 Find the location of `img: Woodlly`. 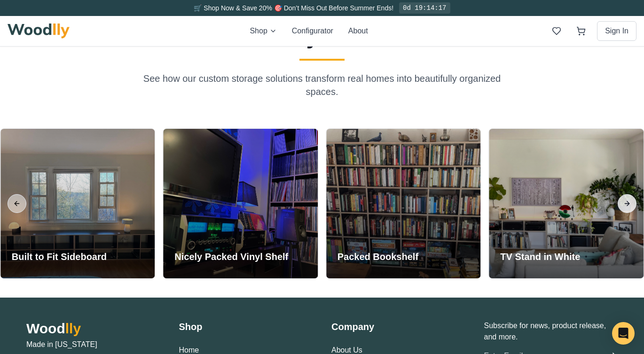

img: Woodlly is located at coordinates (39, 31).